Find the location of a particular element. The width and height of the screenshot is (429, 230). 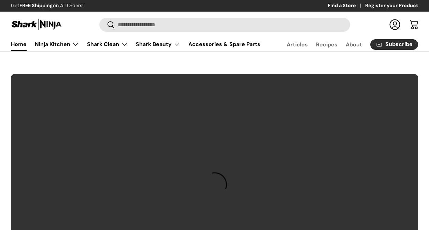

a: Register your Product is located at coordinates (391, 6).